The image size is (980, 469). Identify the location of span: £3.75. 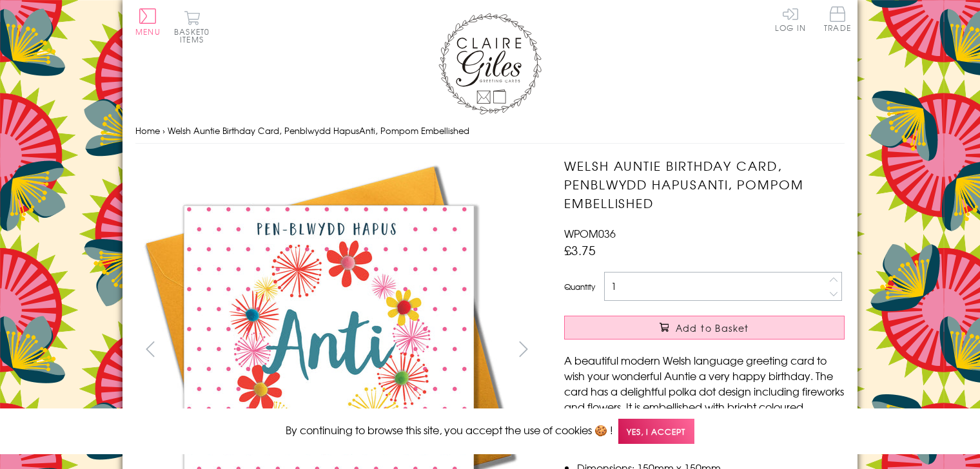
(579, 250).